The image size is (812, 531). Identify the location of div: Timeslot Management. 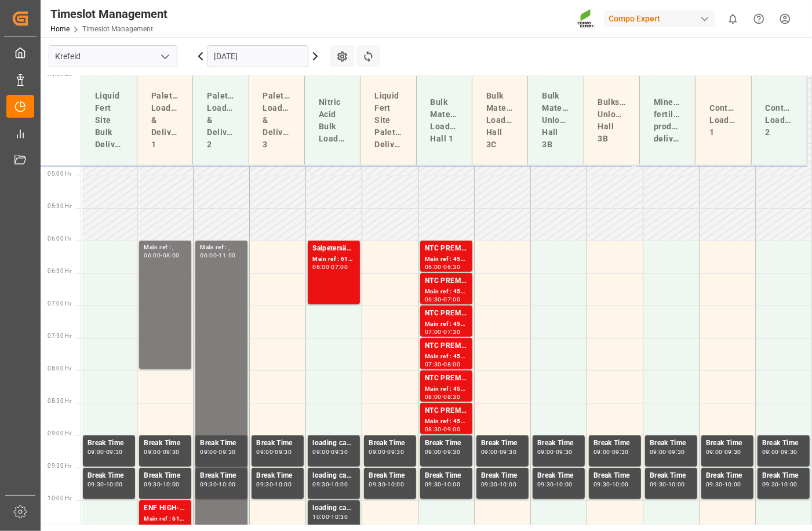
(109, 14).